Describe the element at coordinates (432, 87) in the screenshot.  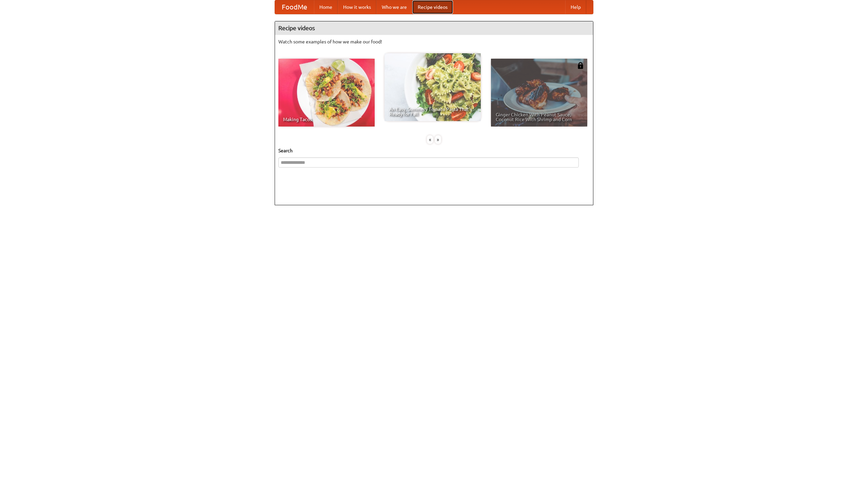
I see `a: An Easy, Summery Tomato Pasta That's Ready for Fall` at that location.